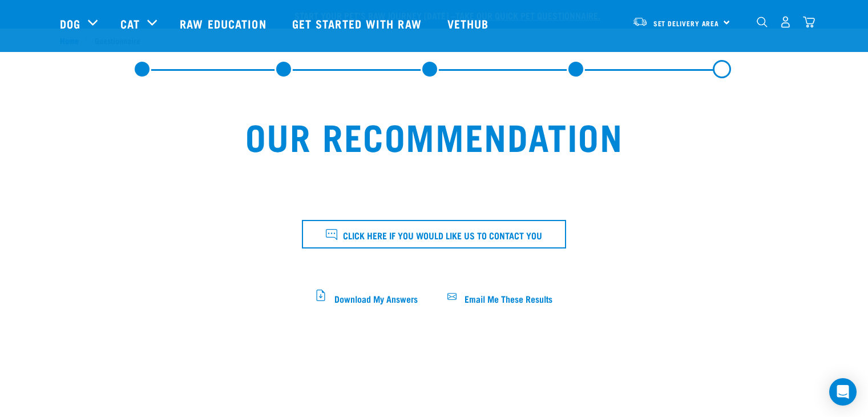  I want to click on img: user.png, so click(786, 22).